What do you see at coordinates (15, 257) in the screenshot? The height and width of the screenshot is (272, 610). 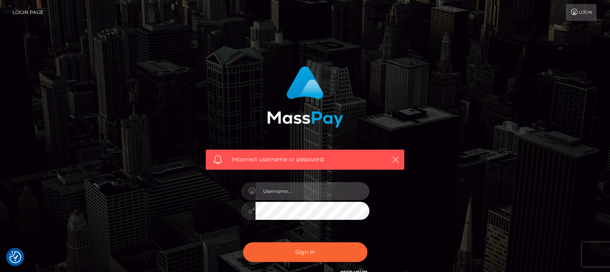 I see `img: Revisit consent button` at bounding box center [15, 257].